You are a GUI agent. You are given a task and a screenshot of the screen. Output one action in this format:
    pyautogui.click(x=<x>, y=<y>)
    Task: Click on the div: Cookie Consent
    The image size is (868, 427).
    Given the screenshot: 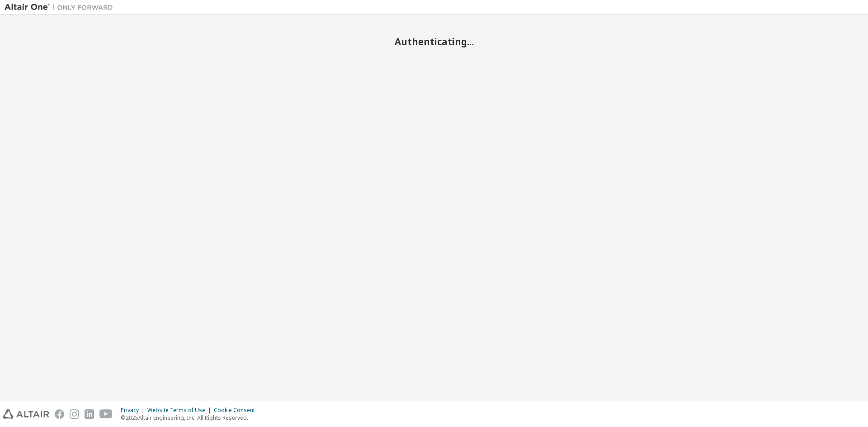 What is the action you would take?
    pyautogui.click(x=237, y=410)
    